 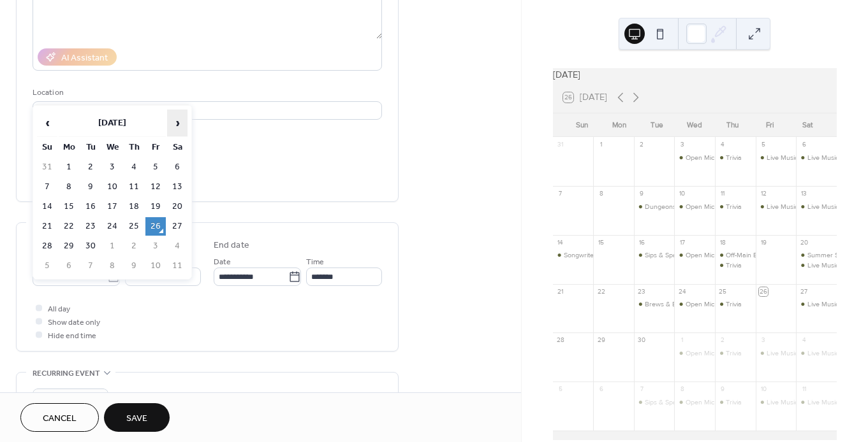 I want to click on div: Thu, so click(x=732, y=125).